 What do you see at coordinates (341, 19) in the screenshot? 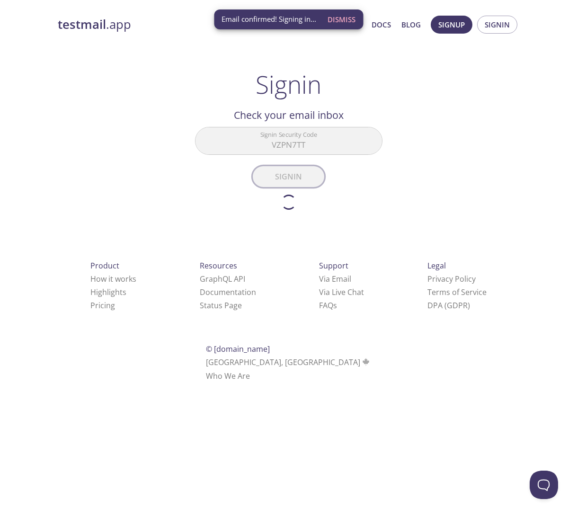
I see `span: Dismiss` at bounding box center [341, 19].